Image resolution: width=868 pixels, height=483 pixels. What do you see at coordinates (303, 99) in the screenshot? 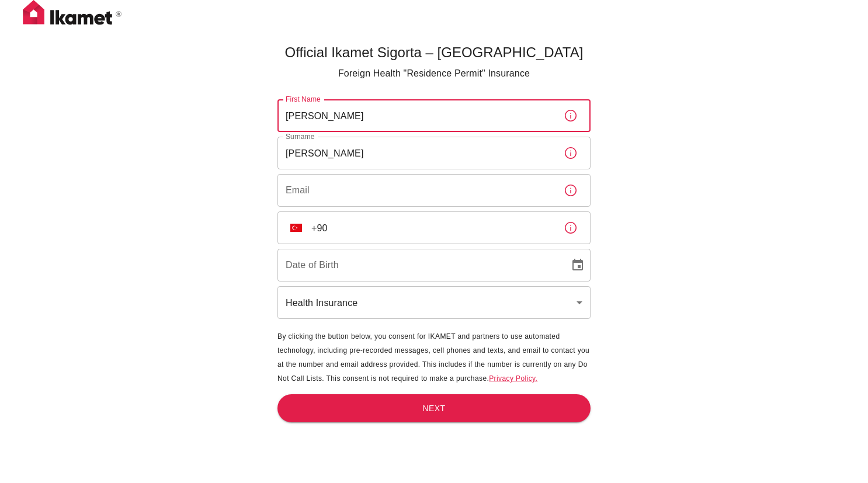
I see `label: First Name` at bounding box center [303, 99].